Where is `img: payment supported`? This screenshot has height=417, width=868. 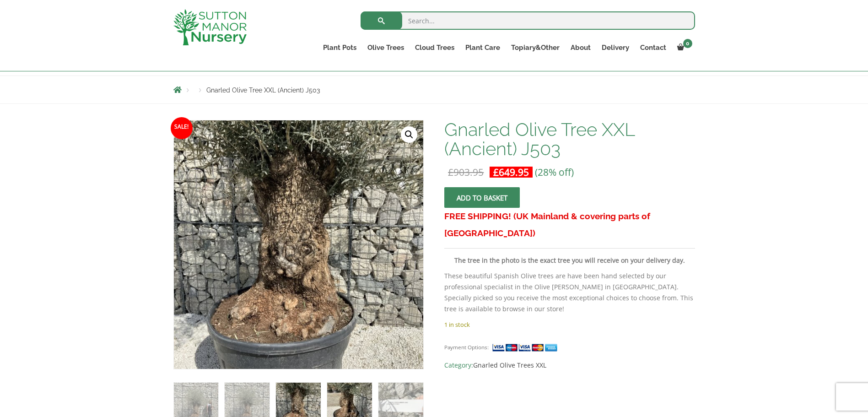 img: payment supported is located at coordinates (526, 347).